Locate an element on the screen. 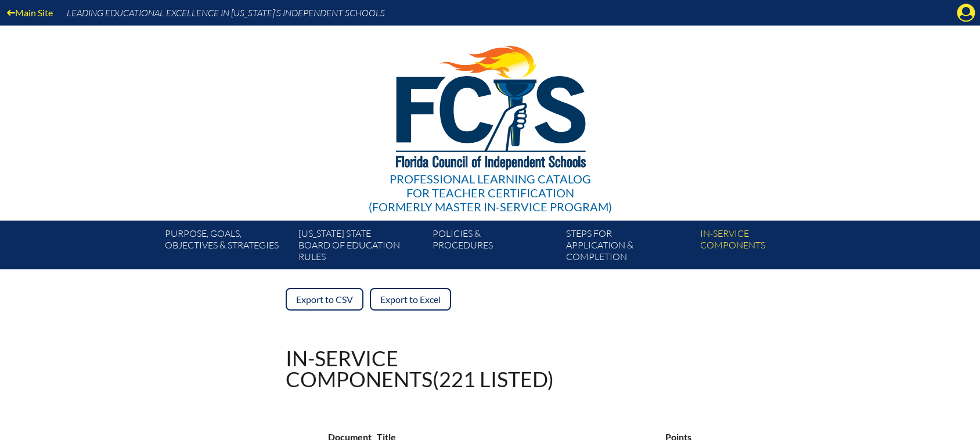 This screenshot has height=440, width=980. a: Export to CSV is located at coordinates (325, 299).